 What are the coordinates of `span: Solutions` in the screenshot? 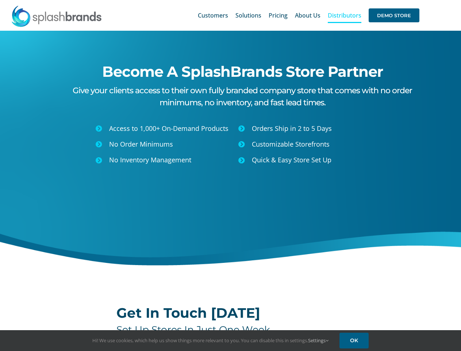 It's located at (248, 15).